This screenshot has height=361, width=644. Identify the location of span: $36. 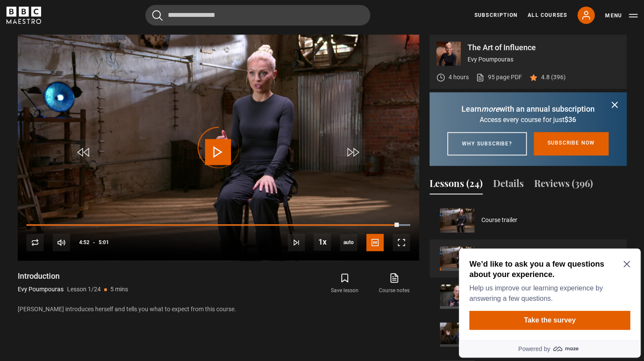
(570, 119).